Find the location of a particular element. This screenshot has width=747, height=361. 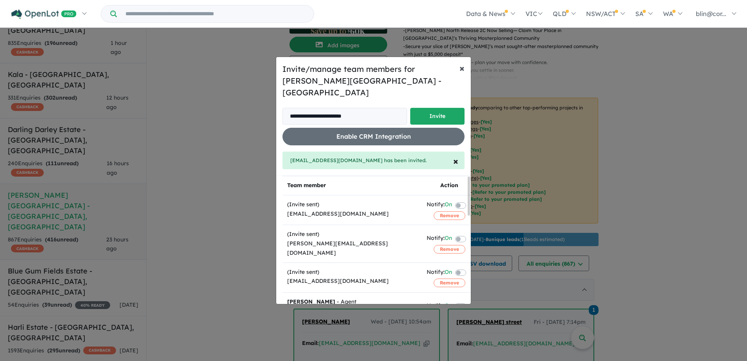

th: Team member is located at coordinates (352, 186).